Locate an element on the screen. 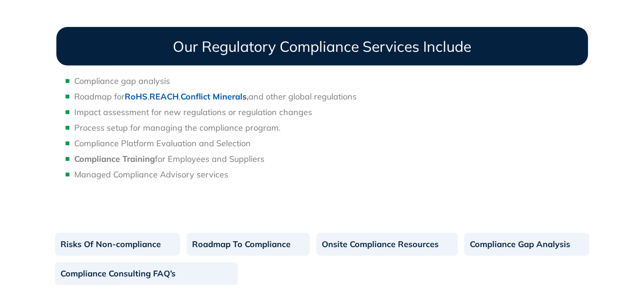 The height and width of the screenshot is (298, 644). span: Compliance gap analysis is located at coordinates (123, 80).